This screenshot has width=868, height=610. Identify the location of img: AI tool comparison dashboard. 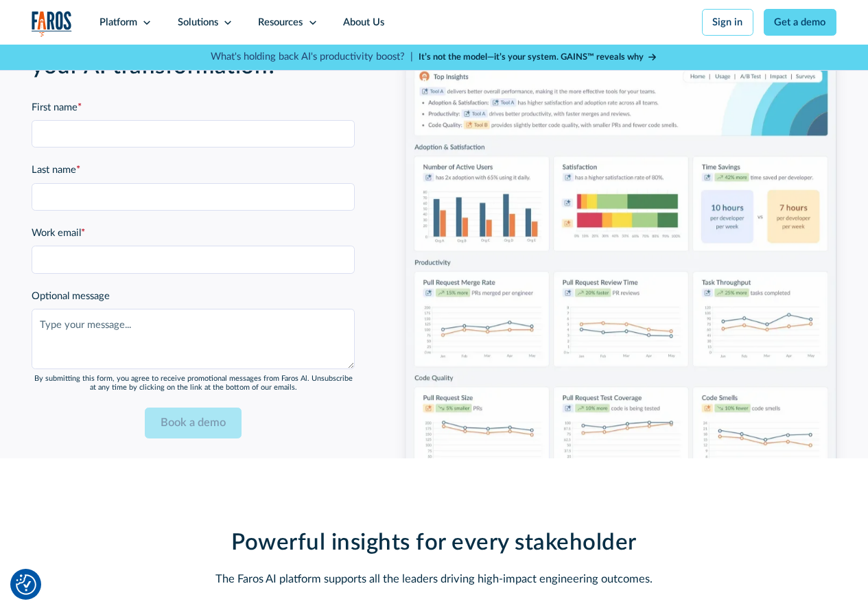
(621, 267).